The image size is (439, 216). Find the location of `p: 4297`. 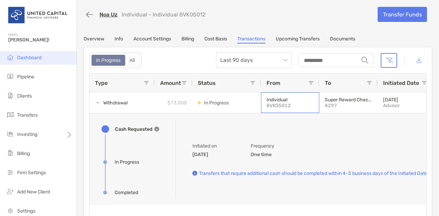

p: 4297 is located at coordinates (348, 106).